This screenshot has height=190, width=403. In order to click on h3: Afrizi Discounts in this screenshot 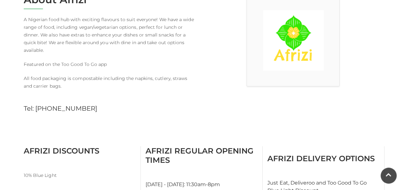, I will do `click(79, 151)`.